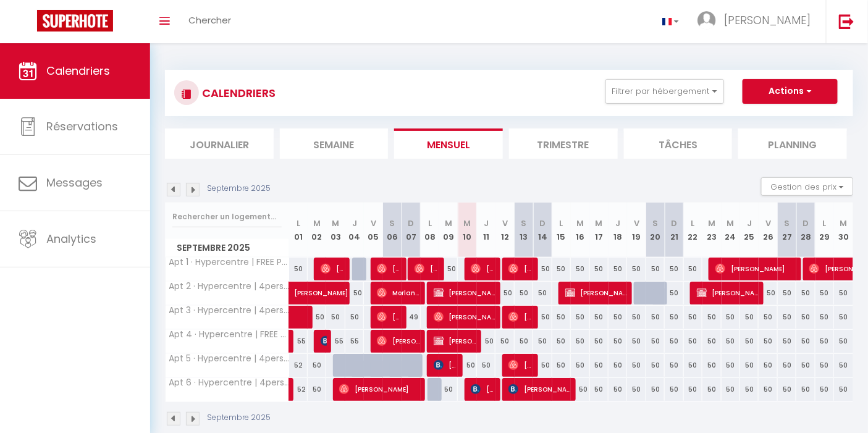 The width and height of the screenshot is (868, 433). Describe the element at coordinates (230, 334) in the screenshot. I see `span: Apt 4 · Hypercentre | FREE Parking | clim | wifi | netflix` at that location.